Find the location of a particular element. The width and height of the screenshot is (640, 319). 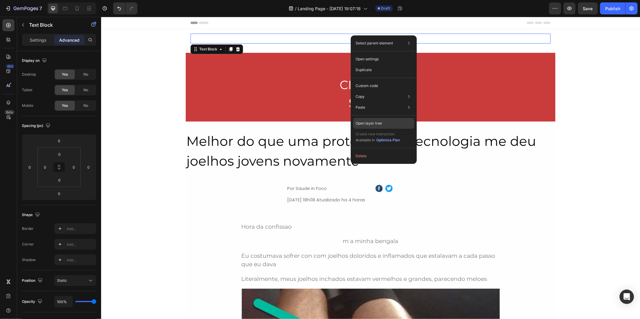

p: Select parent element is located at coordinates (374, 43).